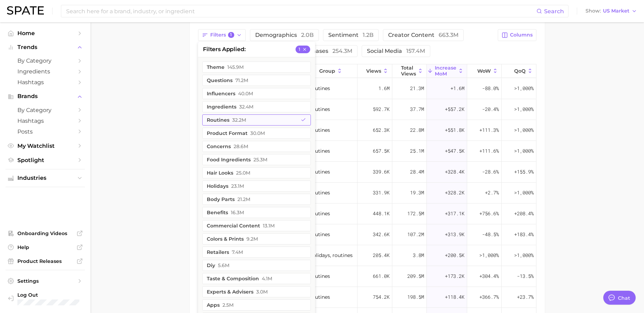 Image resolution: width=644 pixels, height=313 pixels. What do you see at coordinates (492, 193) in the screenshot?
I see `span: +2.7%` at bounding box center [492, 193].